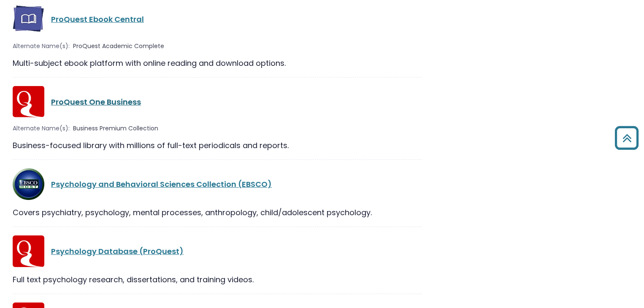 The height and width of the screenshot is (308, 644). What do you see at coordinates (217, 279) in the screenshot?
I see `div: Full text psychology research, dissertations, and training videos.` at bounding box center [217, 279].